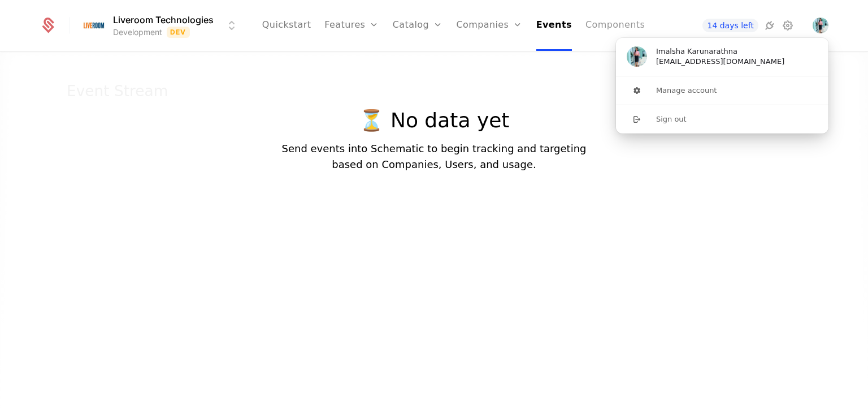 The height and width of the screenshot is (413, 868). I want to click on div: User button popover, so click(722, 86).